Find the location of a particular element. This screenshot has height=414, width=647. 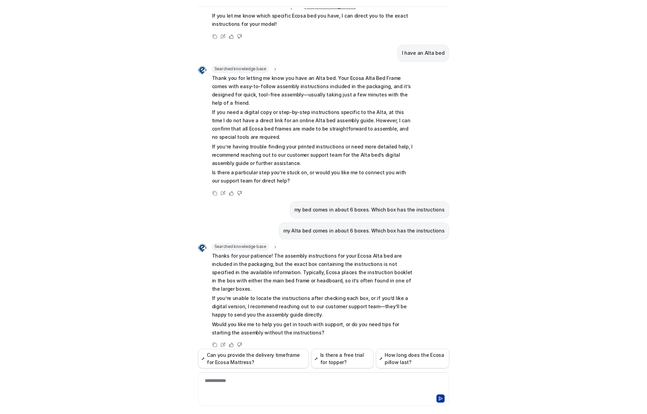

p: Would you like me to help you get in touch with support, or do you need tips for starting the ass... is located at coordinates (313, 329).